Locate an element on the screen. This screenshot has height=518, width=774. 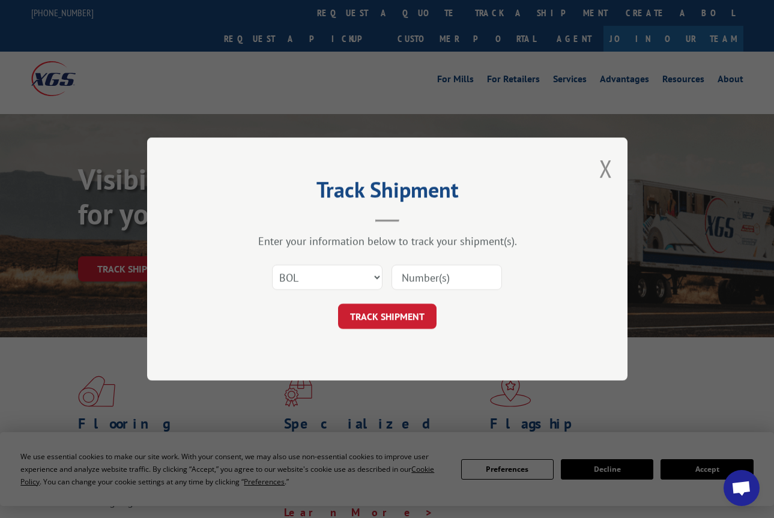
input: Number(s) is located at coordinates (447, 278).